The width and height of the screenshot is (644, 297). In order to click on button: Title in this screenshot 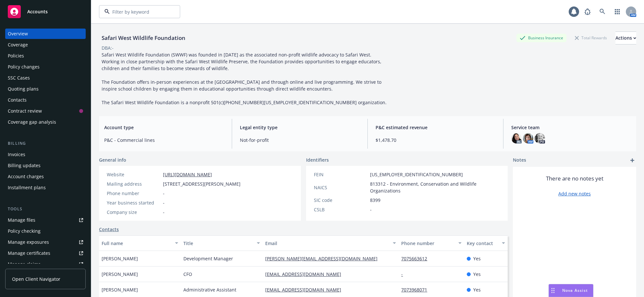, I will do `click(222, 243)`.